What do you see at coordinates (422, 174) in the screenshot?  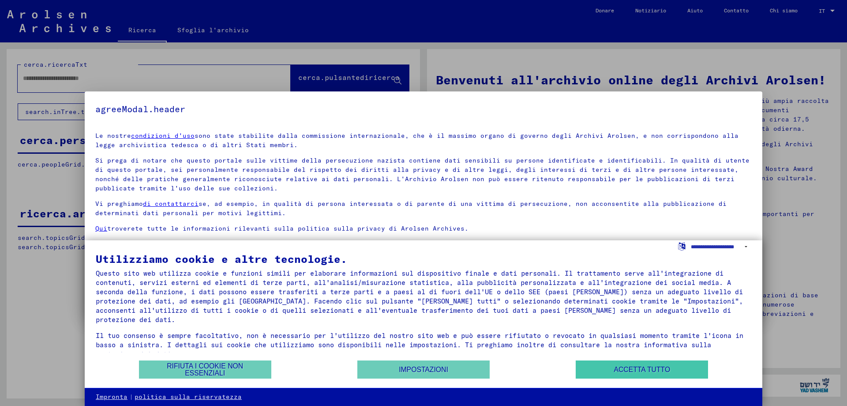 I see `font: Si prega di notare che questo portale sulle vittime della persecuzione nazista contiene dati sens...` at bounding box center [422, 174].